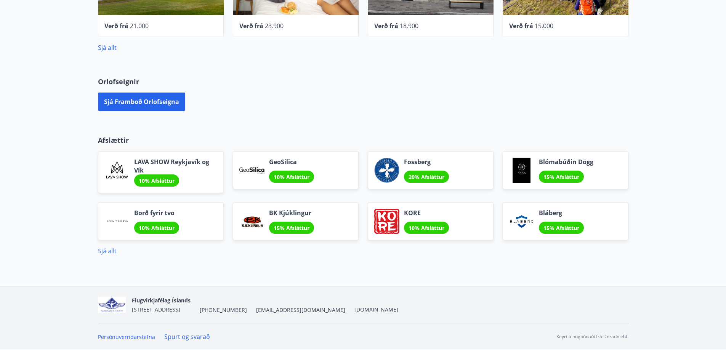 This screenshot has width=726, height=350. Describe the element at coordinates (592, 337) in the screenshot. I see `p: Keyrt á hugbúnaði frá Dorado ehf.` at that location.